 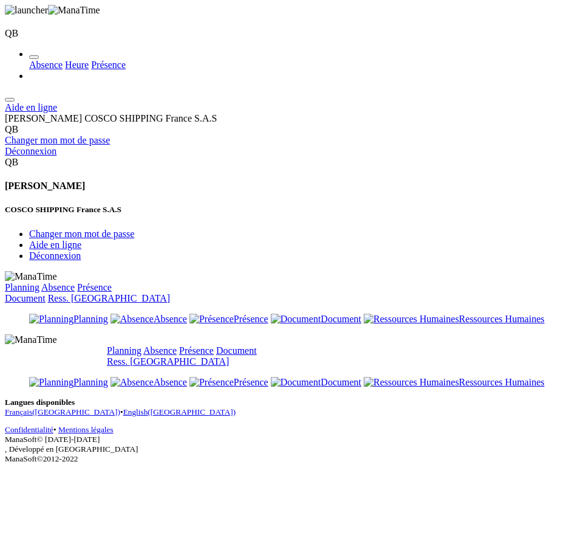 I want to click on a: Mentions légales, so click(x=86, y=429).